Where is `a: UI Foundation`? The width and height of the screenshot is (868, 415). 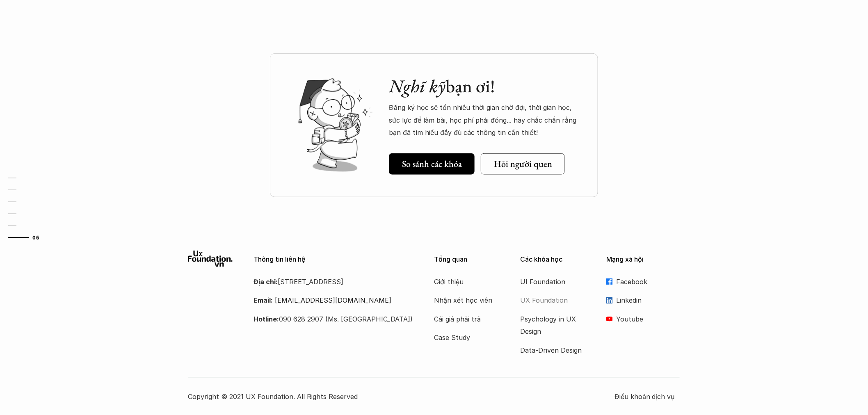 a: UI Foundation is located at coordinates (553, 281).